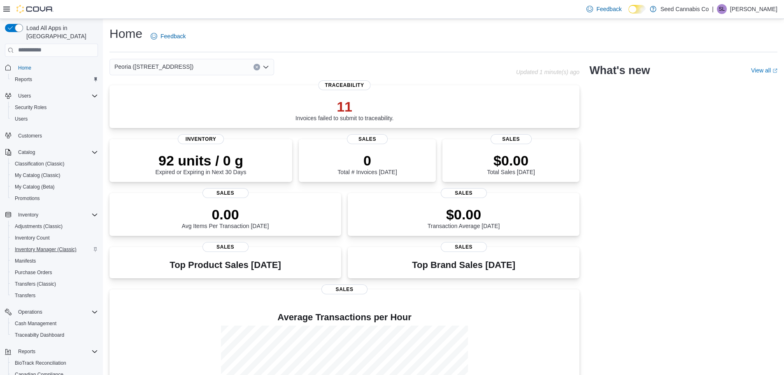 This screenshot has width=784, height=375. What do you see at coordinates (21, 119) in the screenshot?
I see `a: Users` at bounding box center [21, 119].